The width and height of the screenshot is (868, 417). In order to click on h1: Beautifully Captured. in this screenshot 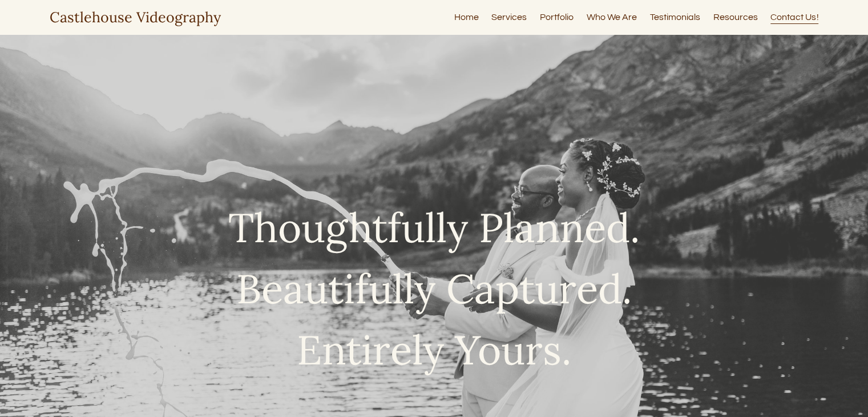, I will do `click(435, 288)`.